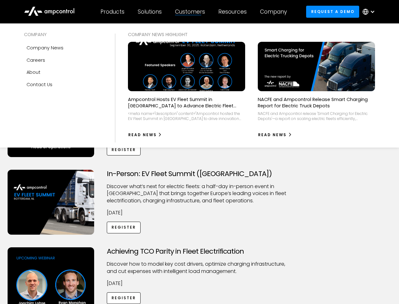  What do you see at coordinates (34, 72) in the screenshot?
I see `div: About` at bounding box center [34, 72].